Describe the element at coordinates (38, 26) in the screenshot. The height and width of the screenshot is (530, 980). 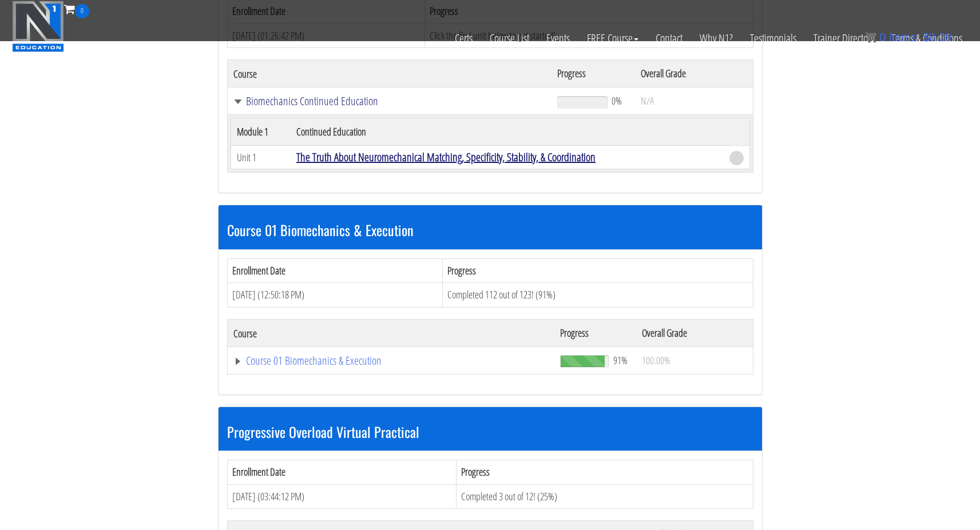
I see `img: n1-education` at that location.